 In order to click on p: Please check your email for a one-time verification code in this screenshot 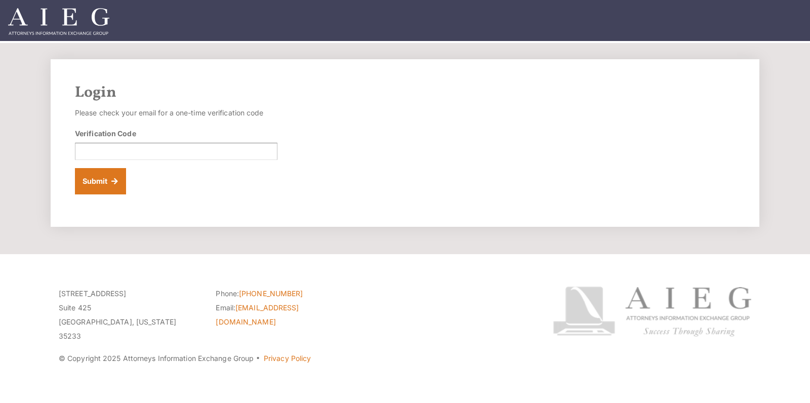, I will do `click(176, 113)`.